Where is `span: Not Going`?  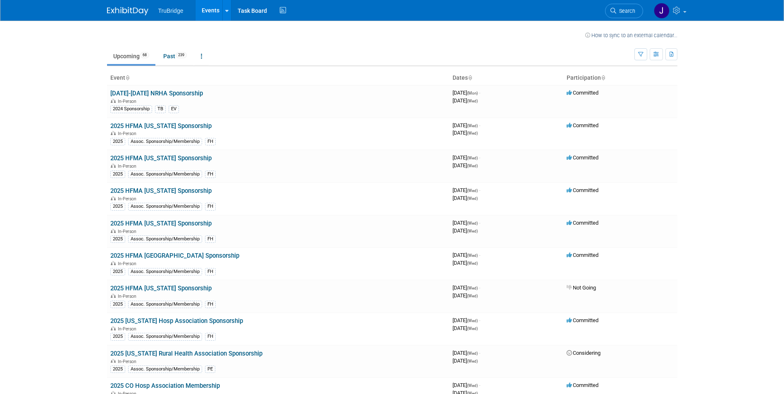
span: Not Going is located at coordinates (581, 288).